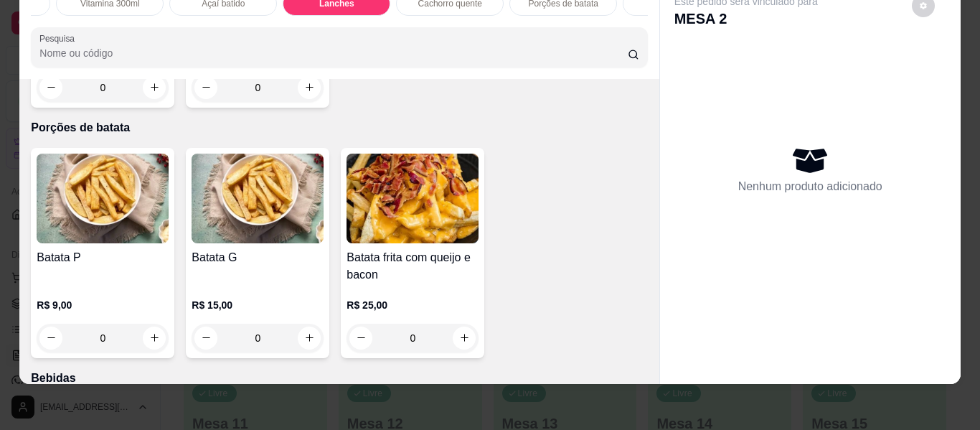 The width and height of the screenshot is (980, 430). Describe the element at coordinates (103, 305) in the screenshot. I see `p: R$ 9,00` at that location.